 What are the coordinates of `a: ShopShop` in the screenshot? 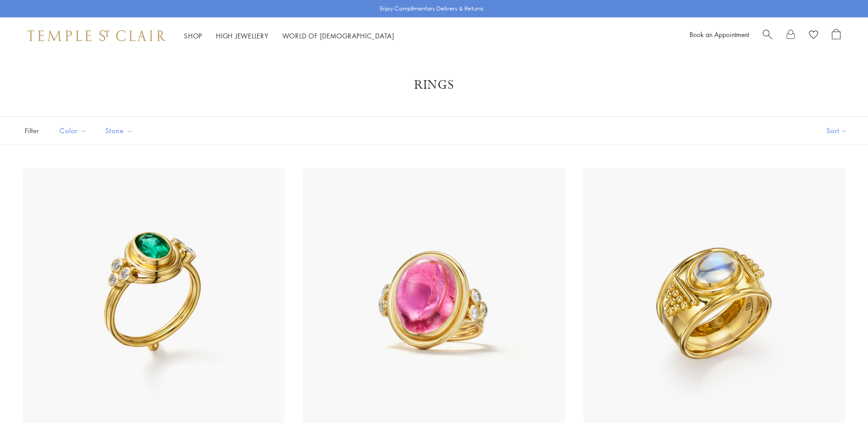 It's located at (193, 35).